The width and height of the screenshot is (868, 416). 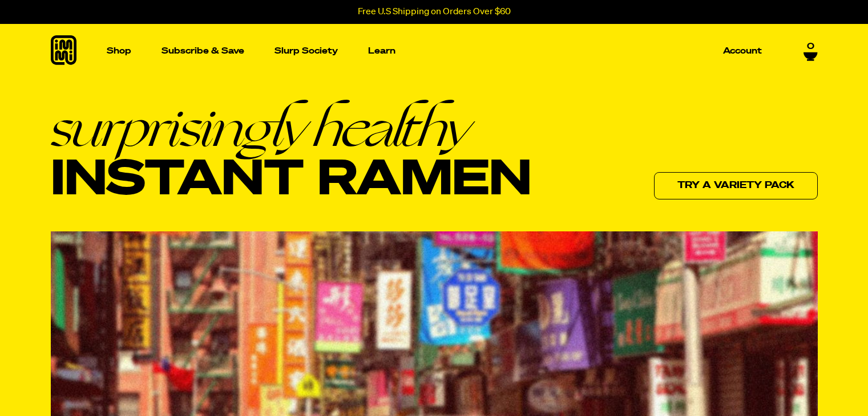 What do you see at coordinates (736, 186) in the screenshot?
I see `a: Try a variety pack` at bounding box center [736, 186].